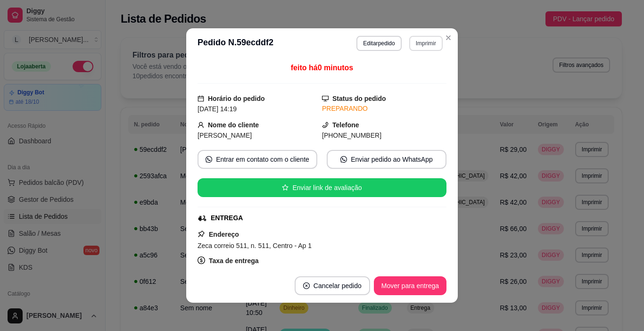 The width and height of the screenshot is (644, 331). What do you see at coordinates (410, 286) in the screenshot?
I see `button: Mover para entrega` at bounding box center [410, 286].